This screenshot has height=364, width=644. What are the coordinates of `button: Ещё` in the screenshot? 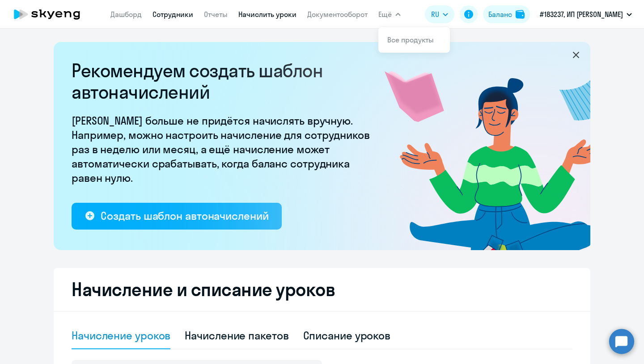 It's located at (390, 14).